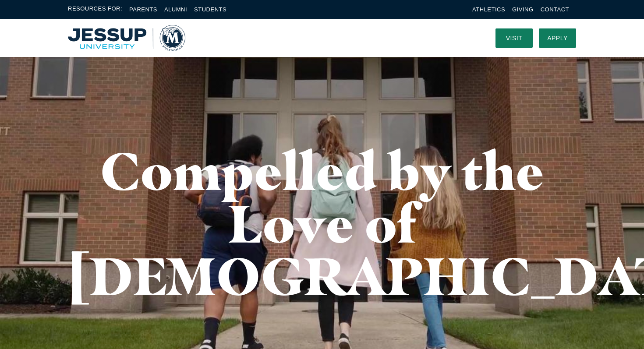  What do you see at coordinates (522, 9) in the screenshot?
I see `a: Giving` at bounding box center [522, 9].